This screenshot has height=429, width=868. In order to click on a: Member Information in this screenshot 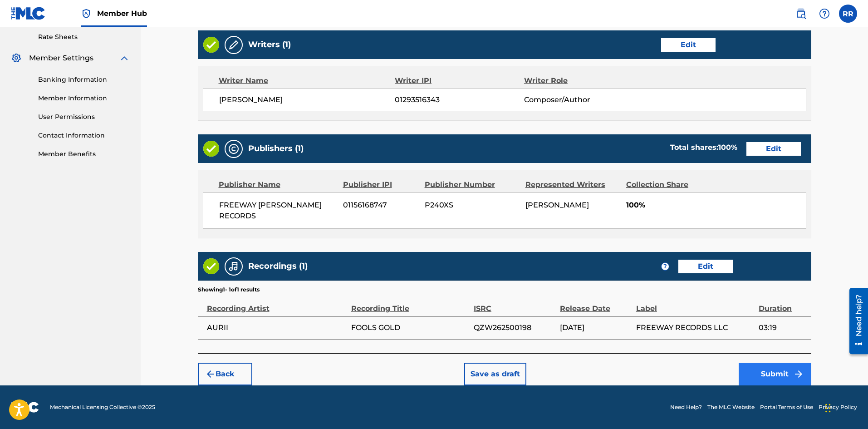, I will do `click(84, 98)`.